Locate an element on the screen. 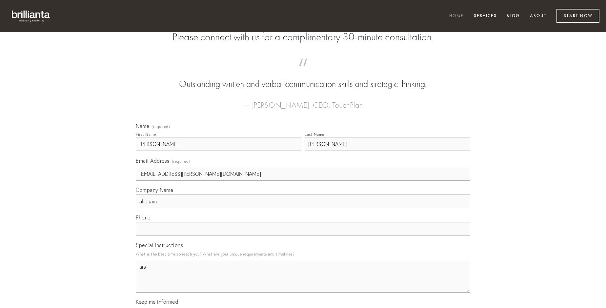 The image size is (606, 308). span: Name is located at coordinates (142, 126).